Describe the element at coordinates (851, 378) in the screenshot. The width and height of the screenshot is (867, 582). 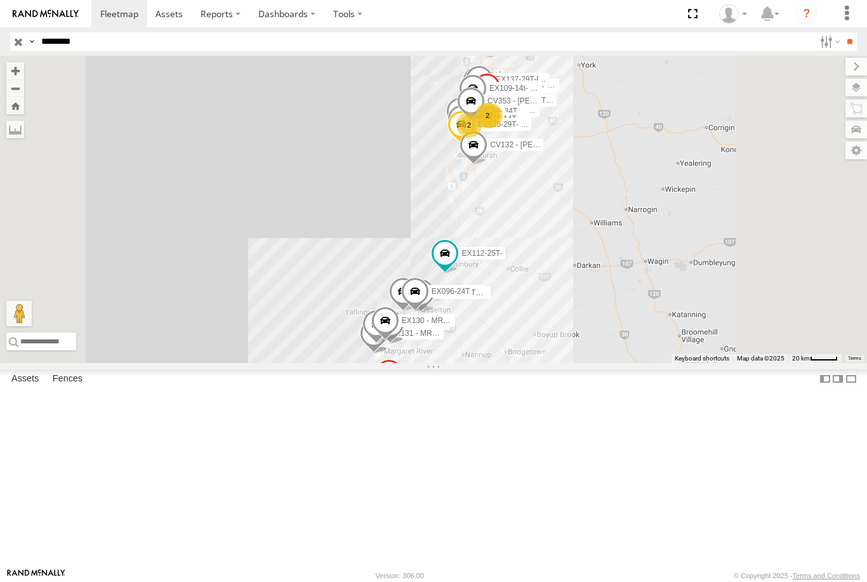
I see `label: Hide Summary Table` at that location.